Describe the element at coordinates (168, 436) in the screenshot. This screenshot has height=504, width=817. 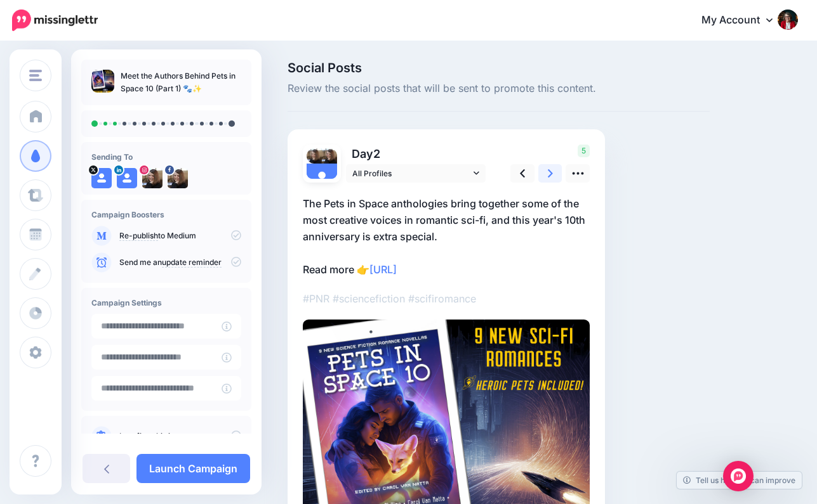
I see `a: I confirm this is my content` at that location.